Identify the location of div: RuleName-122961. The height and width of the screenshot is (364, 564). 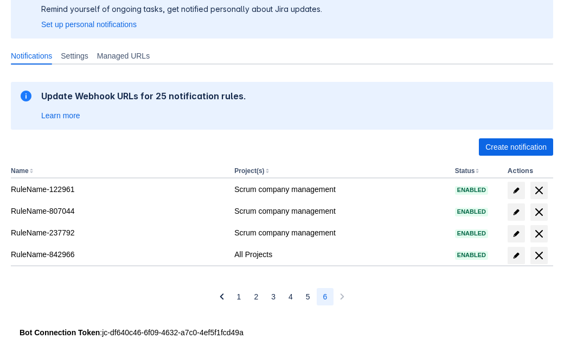
(118, 189).